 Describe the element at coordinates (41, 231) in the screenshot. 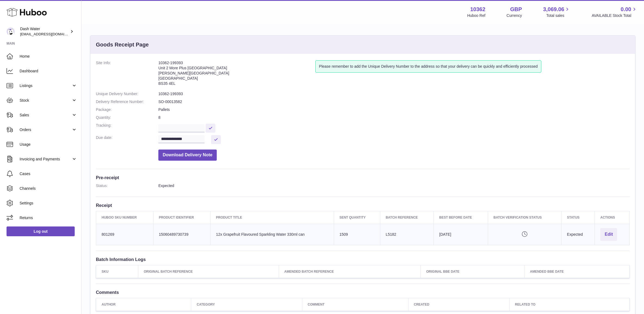

I see `a: Log out` at that location.